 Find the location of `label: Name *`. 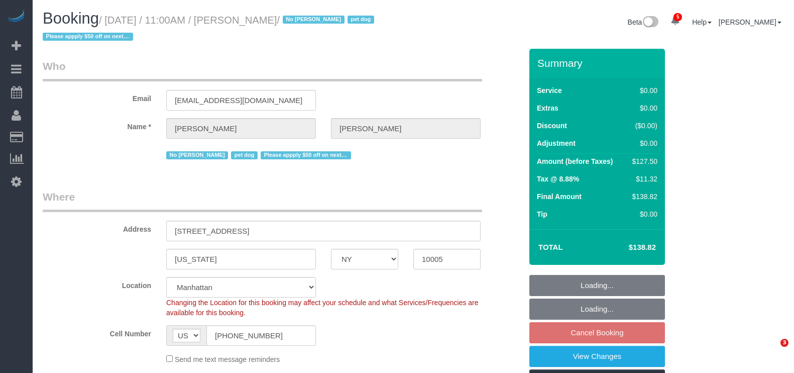

label: Name * is located at coordinates (97, 125).